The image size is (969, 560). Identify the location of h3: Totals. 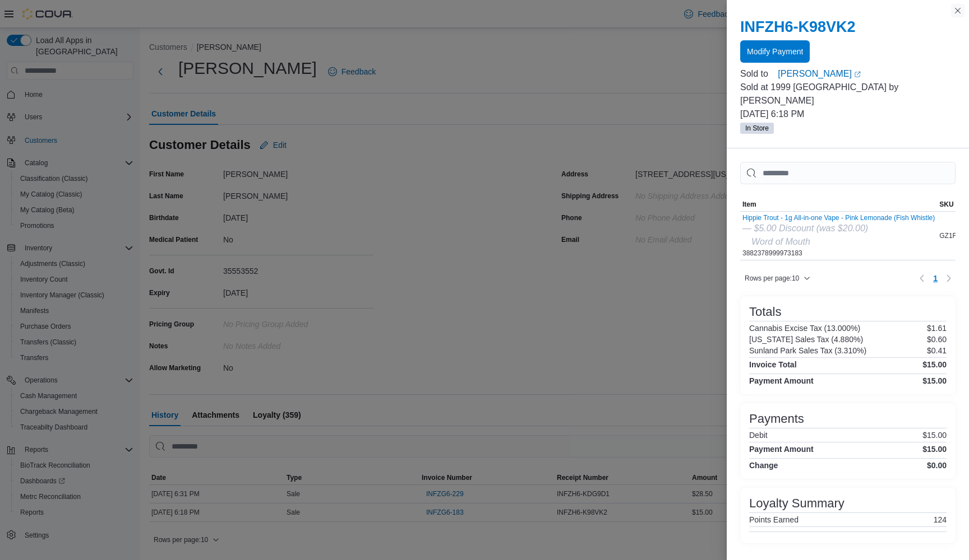
(765, 312).